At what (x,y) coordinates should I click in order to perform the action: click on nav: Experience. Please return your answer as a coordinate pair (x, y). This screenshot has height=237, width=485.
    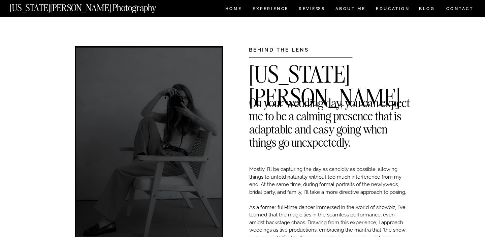
    Looking at the image, I should click on (270, 9).